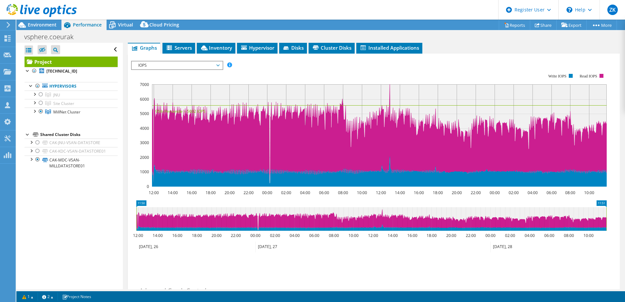 Image resolution: width=625 pixels, height=302 pixels. What do you see at coordinates (52, 37) in the screenshot?
I see `h1: vsphere.coeurak` at bounding box center [52, 37].